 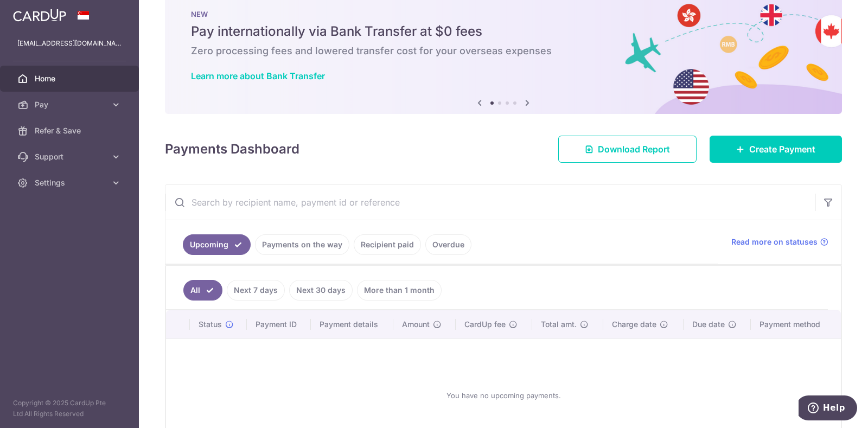 What do you see at coordinates (203, 290) in the screenshot?
I see `a: All` at bounding box center [203, 290].